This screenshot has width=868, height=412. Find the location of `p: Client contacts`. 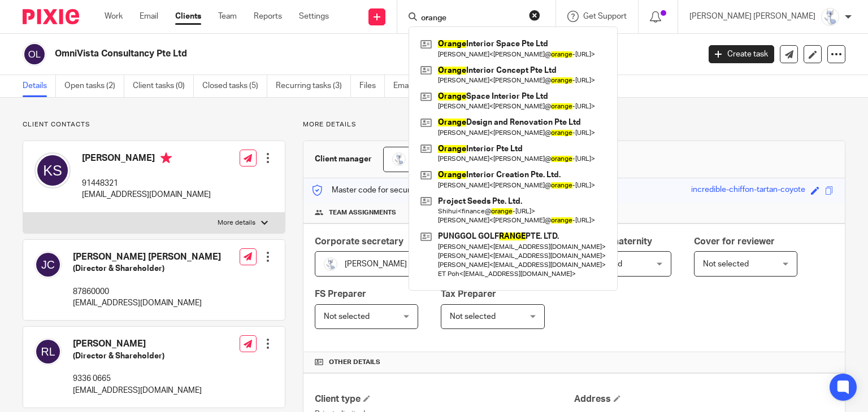

p: Client contacts is located at coordinates (154, 125).